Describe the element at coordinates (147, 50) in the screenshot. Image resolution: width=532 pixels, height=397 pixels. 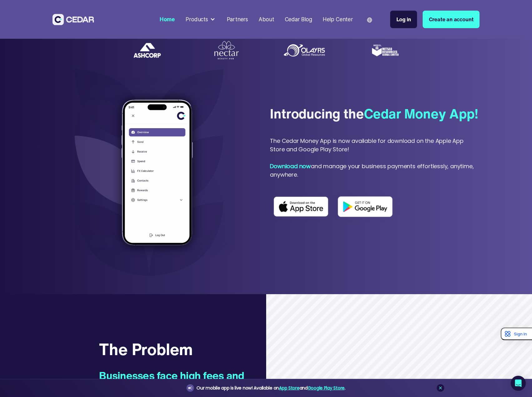
I see `img: Ashcorp Logo` at that location.